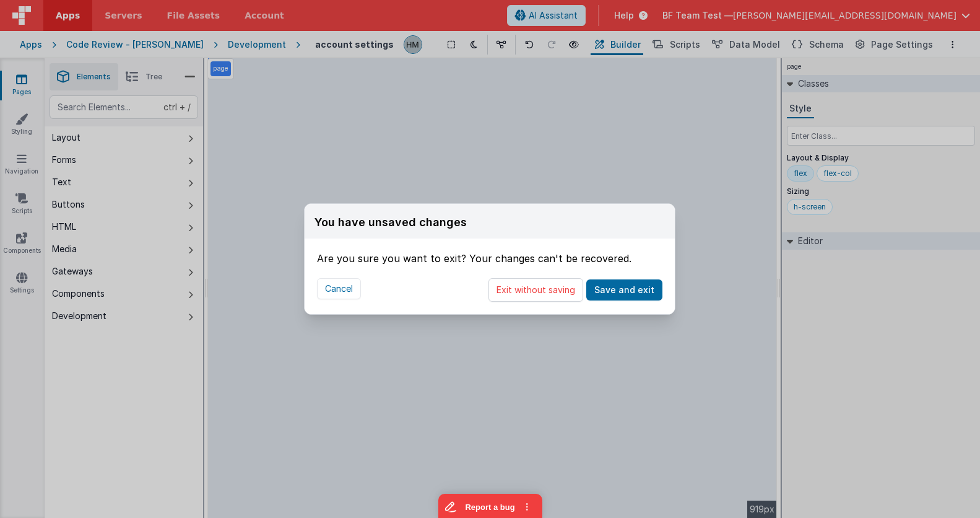 Image resolution: width=980 pixels, height=518 pixels. Describe the element at coordinates (338, 289) in the screenshot. I see `button: Cancel` at that location.